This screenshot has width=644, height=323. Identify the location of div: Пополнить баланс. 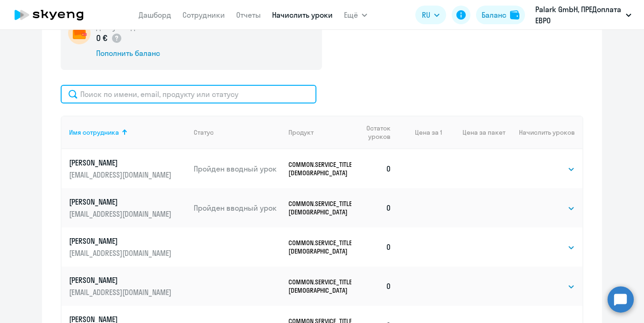
(148, 53).